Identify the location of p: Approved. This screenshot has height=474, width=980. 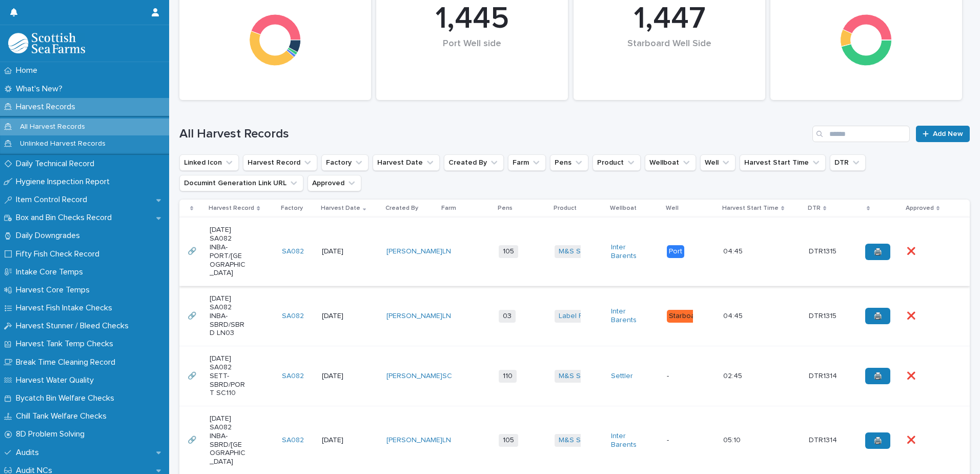
(919, 208).